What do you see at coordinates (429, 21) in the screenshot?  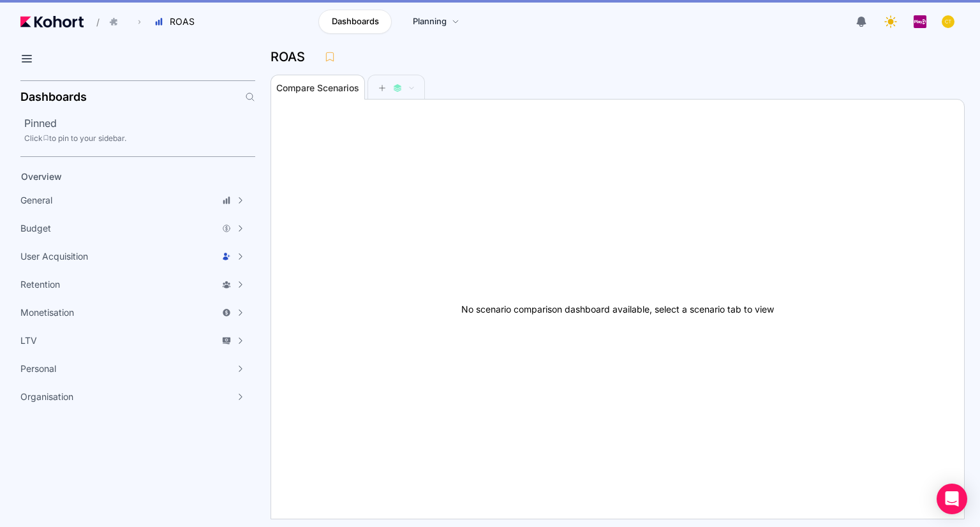 I see `span: Planning` at bounding box center [429, 21].